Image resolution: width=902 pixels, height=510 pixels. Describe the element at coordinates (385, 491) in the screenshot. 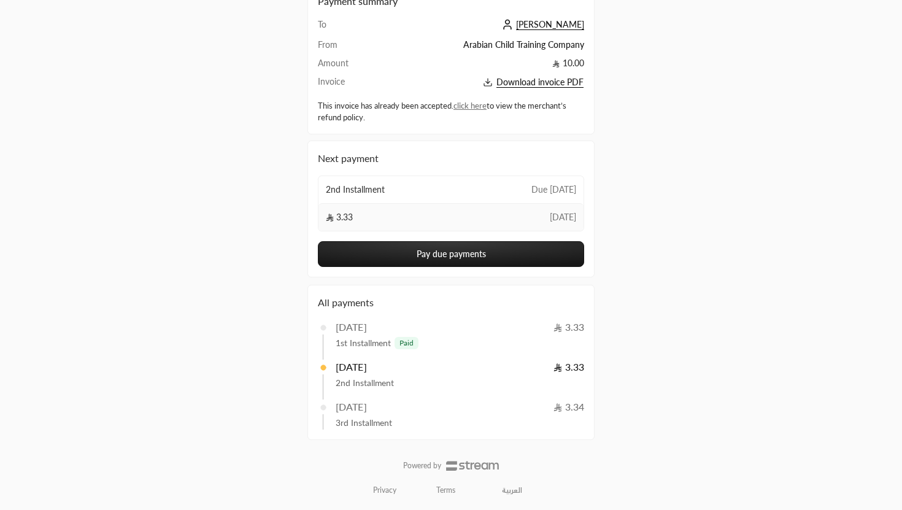

I see `a: Privacy` at that location.